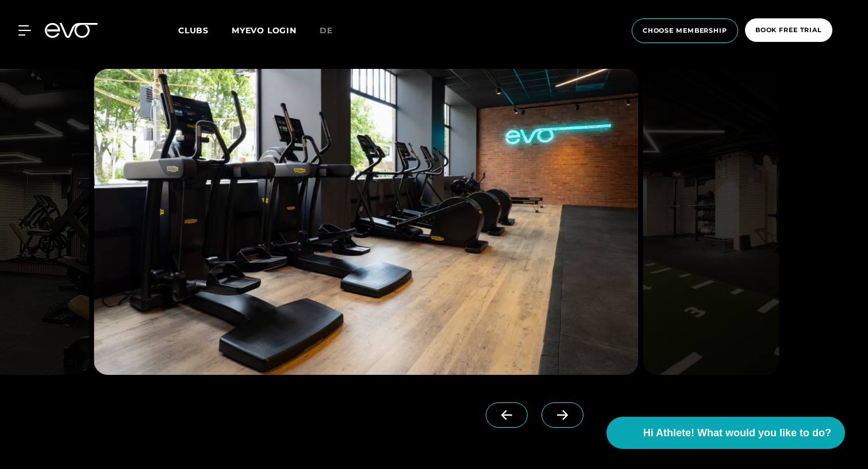 Image resolution: width=868 pixels, height=469 pixels. I want to click on a: book free trial, so click(788, 31).